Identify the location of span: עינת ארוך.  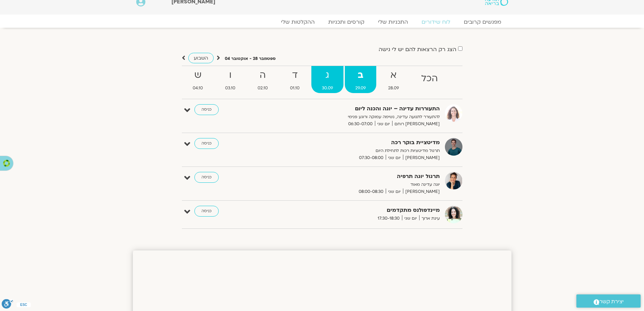
(429, 218).